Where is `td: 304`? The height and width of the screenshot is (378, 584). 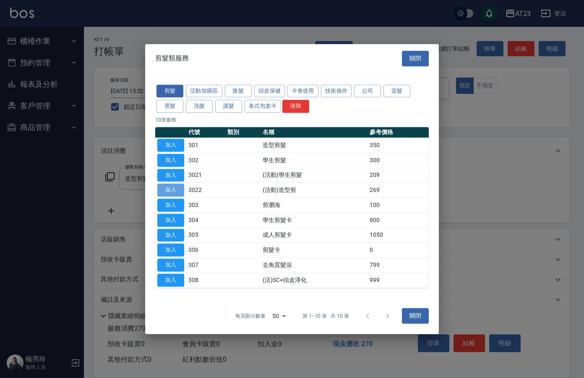 td: 304 is located at coordinates (205, 220).